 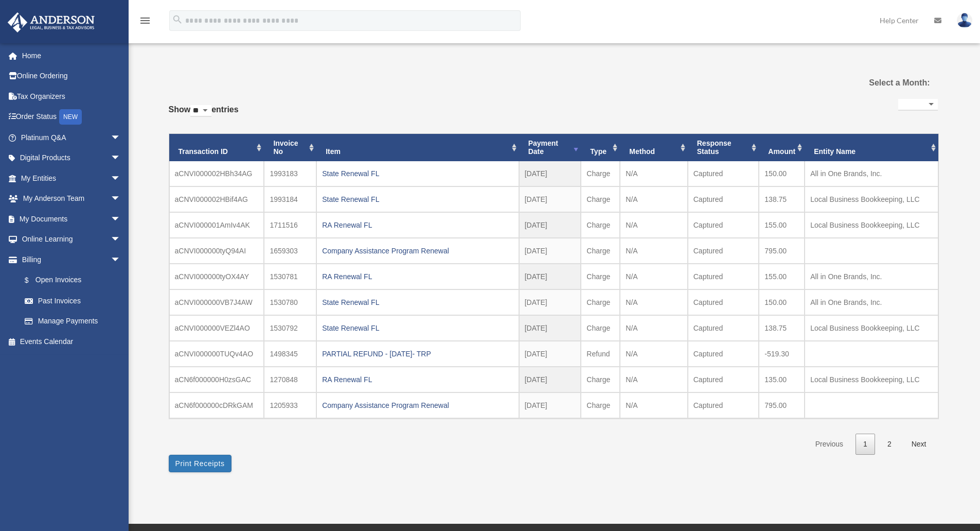 I want to click on a: Previous, so click(x=829, y=444).